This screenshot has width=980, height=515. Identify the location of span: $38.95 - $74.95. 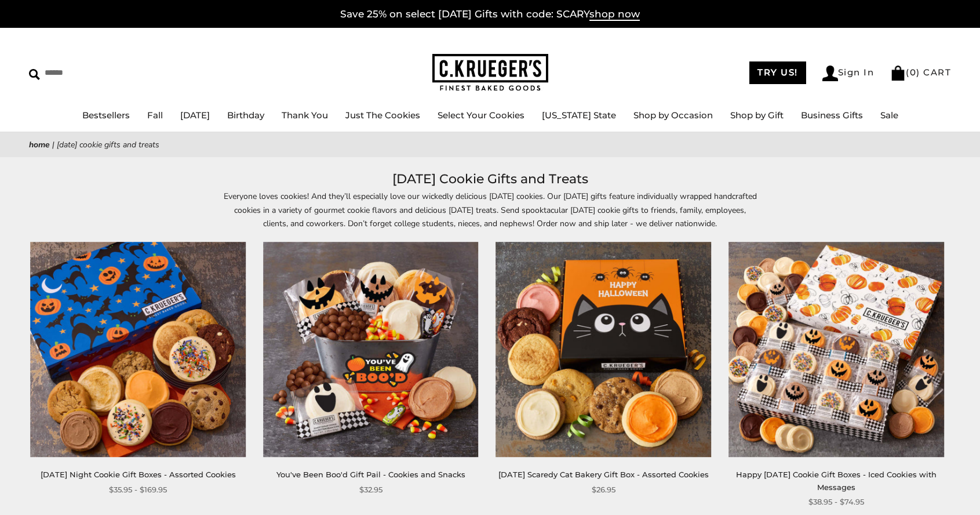
(836, 502).